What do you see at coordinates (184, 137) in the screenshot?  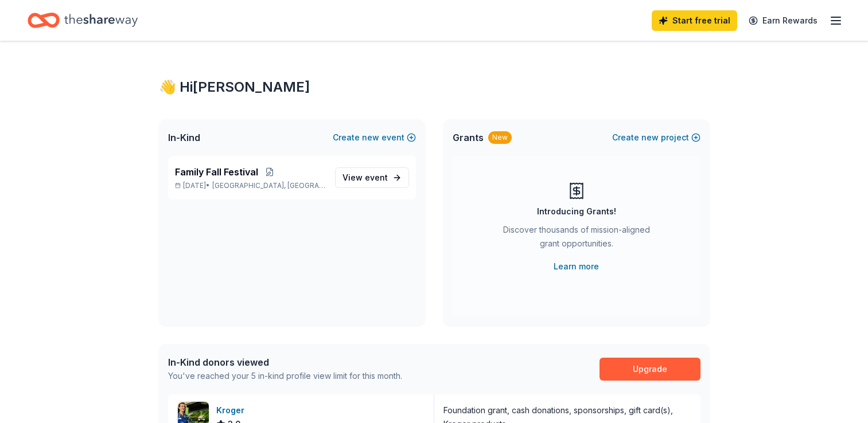 I see `span: In-Kind` at bounding box center [184, 137].